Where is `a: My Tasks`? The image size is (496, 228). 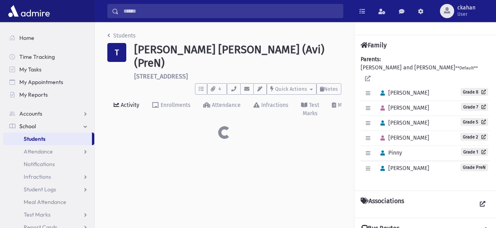
a: My Tasks is located at coordinates (49, 69).